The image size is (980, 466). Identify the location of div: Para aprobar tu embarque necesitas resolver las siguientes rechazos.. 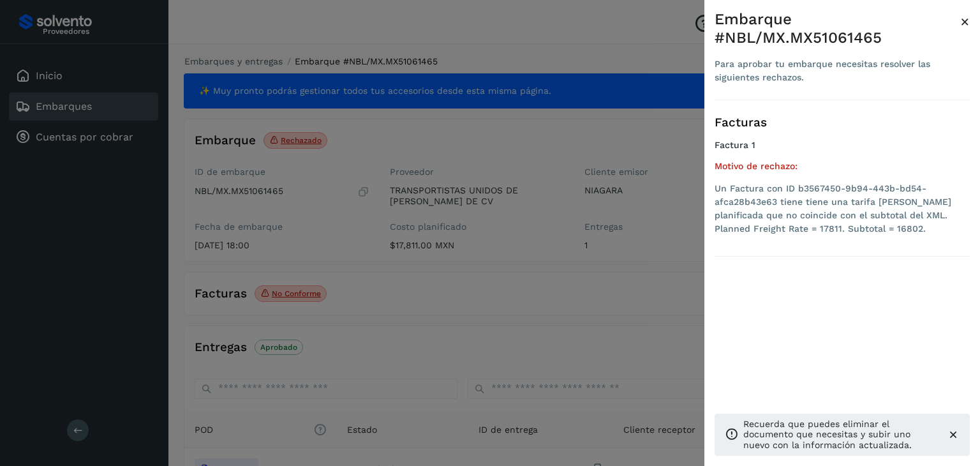
(838, 71).